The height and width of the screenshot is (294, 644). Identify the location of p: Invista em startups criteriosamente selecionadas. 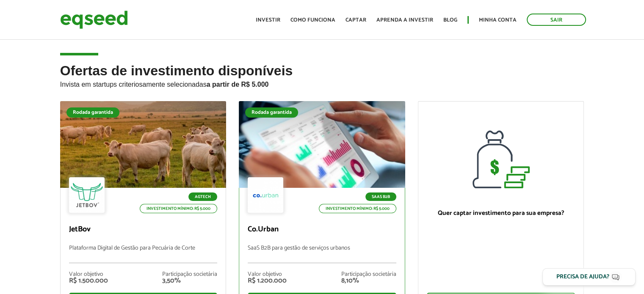
(322, 83).